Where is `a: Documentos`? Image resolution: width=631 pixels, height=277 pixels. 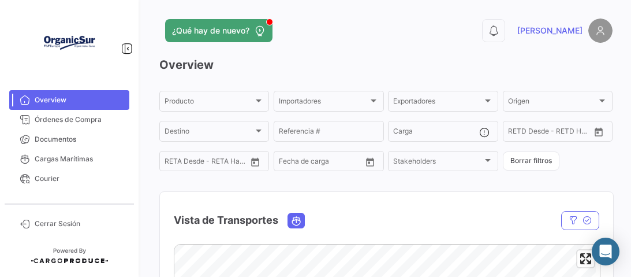 a: Documentos is located at coordinates (69, 139).